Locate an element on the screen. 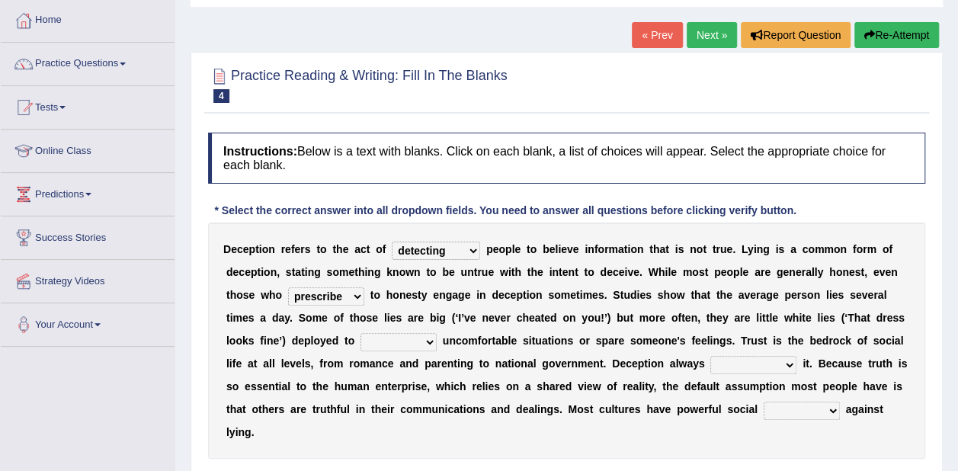  b: Instructions: is located at coordinates (260, 151).